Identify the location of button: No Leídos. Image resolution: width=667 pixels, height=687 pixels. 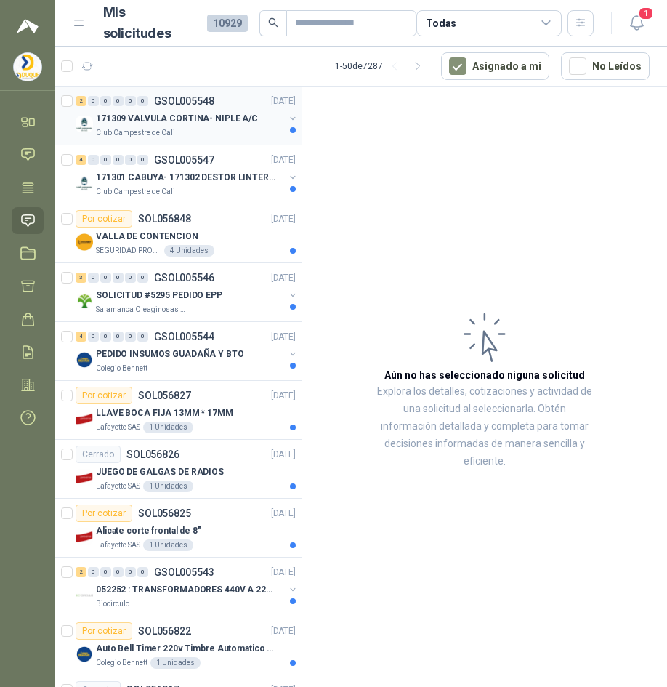
(606, 66).